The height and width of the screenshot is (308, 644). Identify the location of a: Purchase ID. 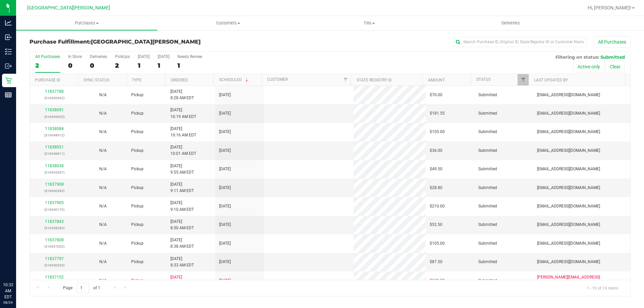
(48, 80).